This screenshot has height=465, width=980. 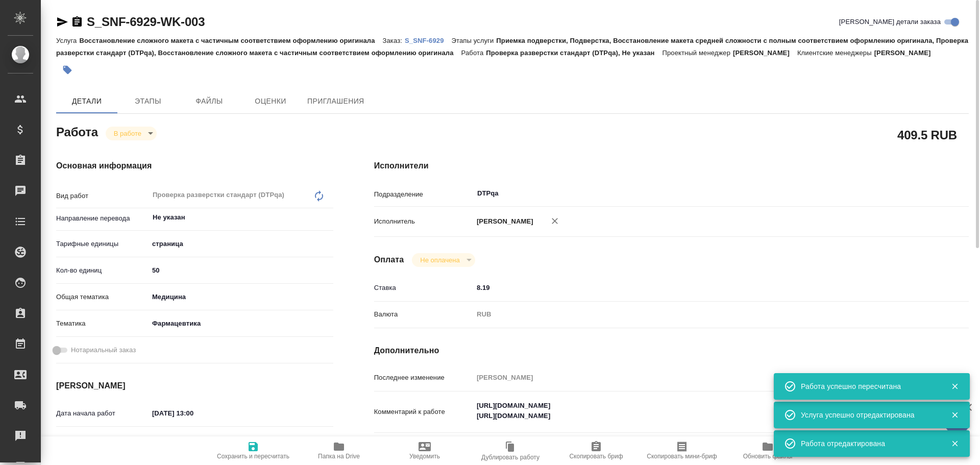 I want to click on p: Тематика, so click(x=102, y=324).